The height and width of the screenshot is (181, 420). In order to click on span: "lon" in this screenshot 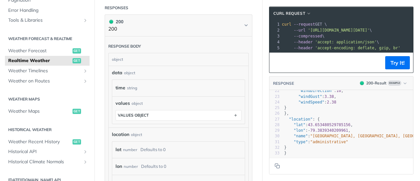, I will do `click(299, 130)`.